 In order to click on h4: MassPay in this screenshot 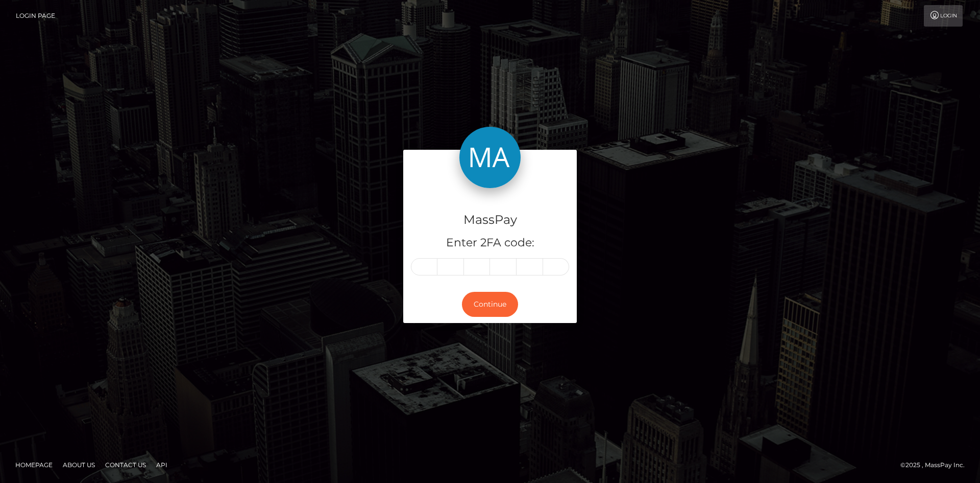, I will do `click(490, 220)`.